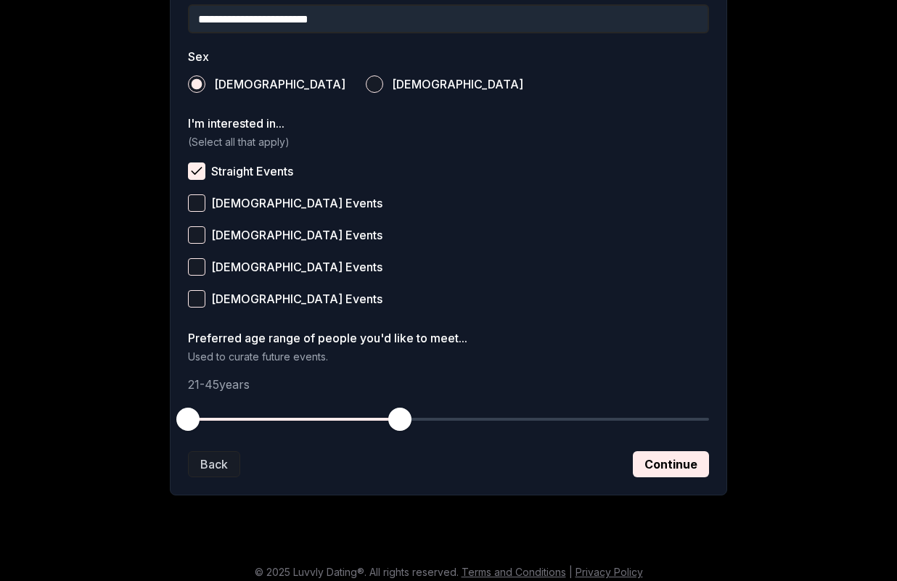  What do you see at coordinates (214, 464) in the screenshot?
I see `button: Back` at bounding box center [214, 464].